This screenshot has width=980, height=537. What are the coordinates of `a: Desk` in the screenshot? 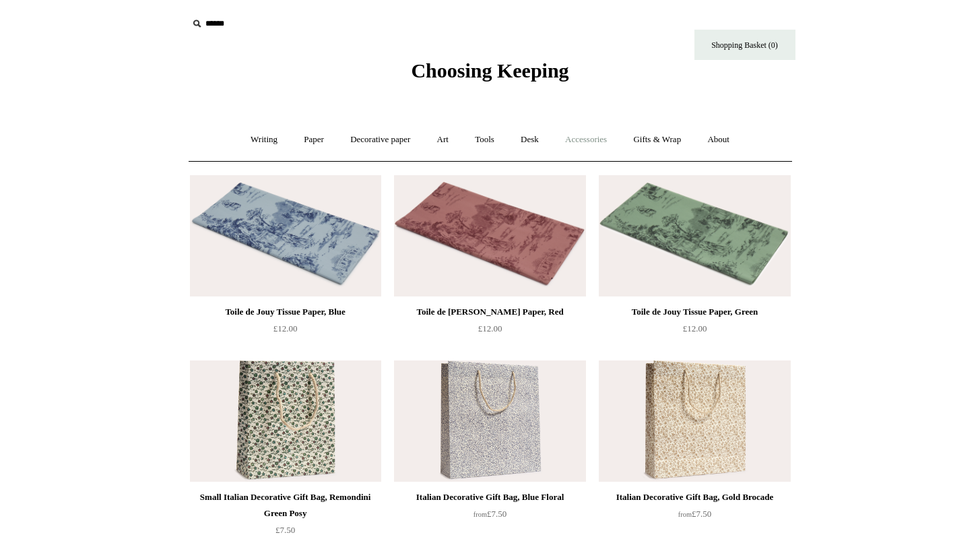 It's located at (529, 140).